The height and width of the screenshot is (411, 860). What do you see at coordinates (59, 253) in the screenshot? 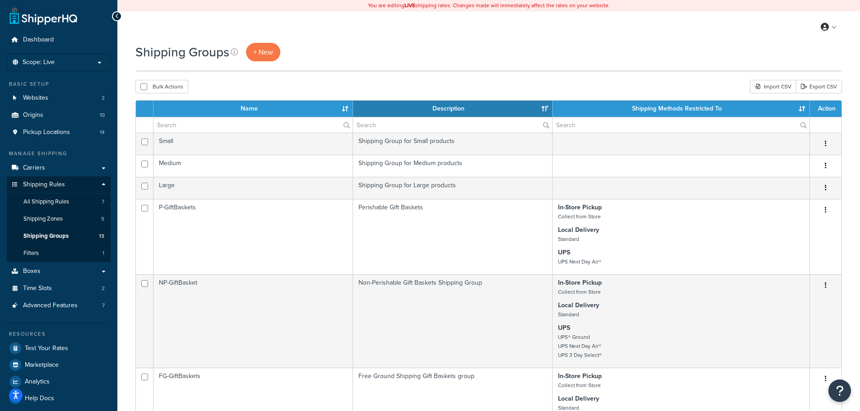
I see `a: Filters 1` at bounding box center [59, 253].